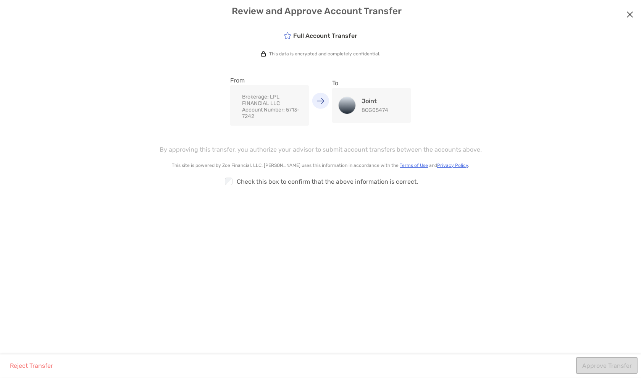 The height and width of the screenshot is (380, 641). Describe the element at coordinates (321, 181) in the screenshot. I see `div: Check this box to confirm that the above information is correct.` at that location.